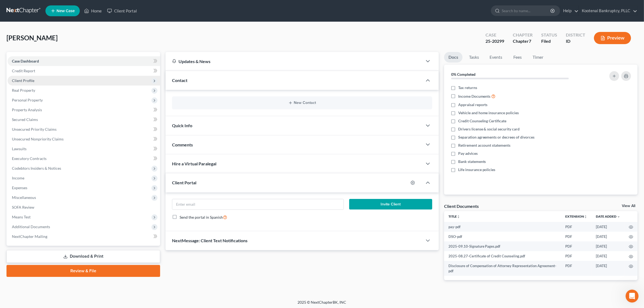 This screenshot has height=308, width=644. Describe the element at coordinates (25, 61) in the screenshot. I see `span: Case Dashboard` at that location.